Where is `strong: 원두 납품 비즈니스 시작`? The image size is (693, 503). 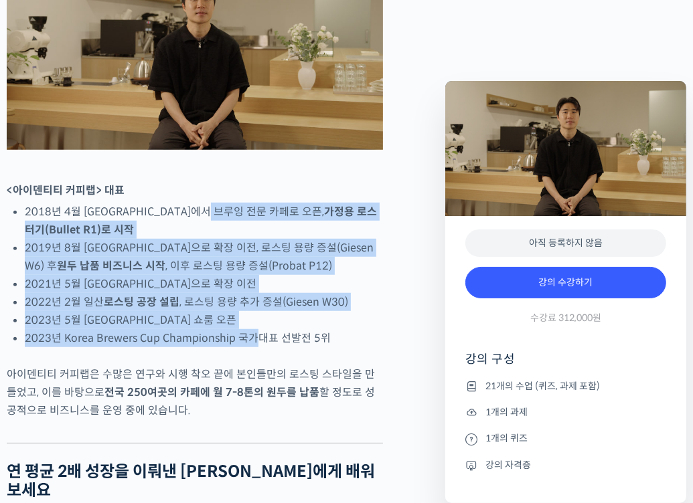 strong: 원두 납품 비즈니스 시작 is located at coordinates (111, 266).